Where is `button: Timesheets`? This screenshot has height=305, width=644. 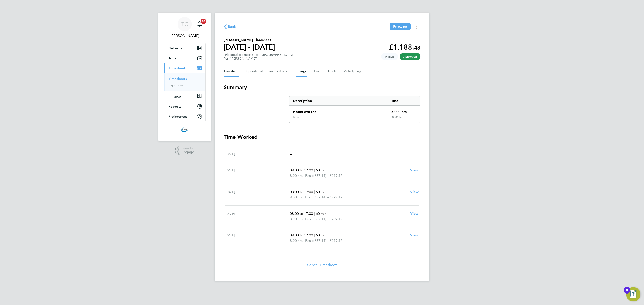
button: Timesheets is located at coordinates (185, 68).